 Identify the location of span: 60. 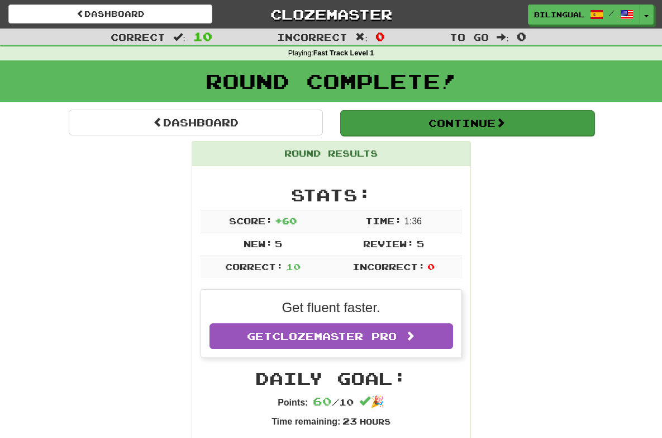
(322, 401).